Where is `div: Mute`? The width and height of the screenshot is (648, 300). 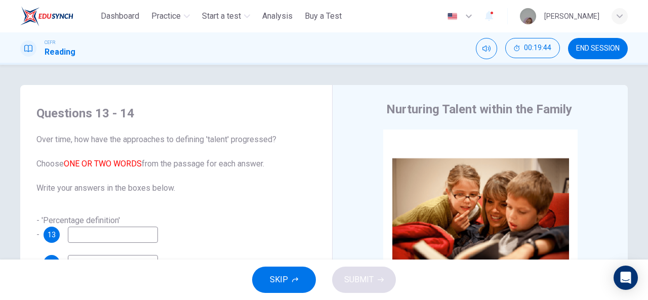 div: Mute is located at coordinates (487, 49).